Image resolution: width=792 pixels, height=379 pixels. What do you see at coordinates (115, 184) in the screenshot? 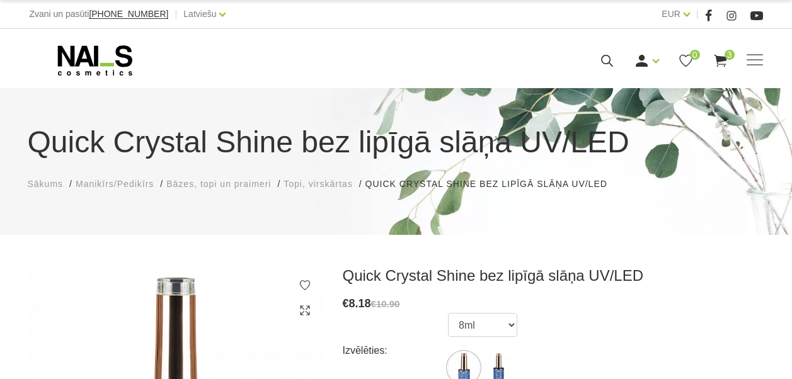
I see `span: Manikīrs/Pedikīrs` at bounding box center [115, 184].